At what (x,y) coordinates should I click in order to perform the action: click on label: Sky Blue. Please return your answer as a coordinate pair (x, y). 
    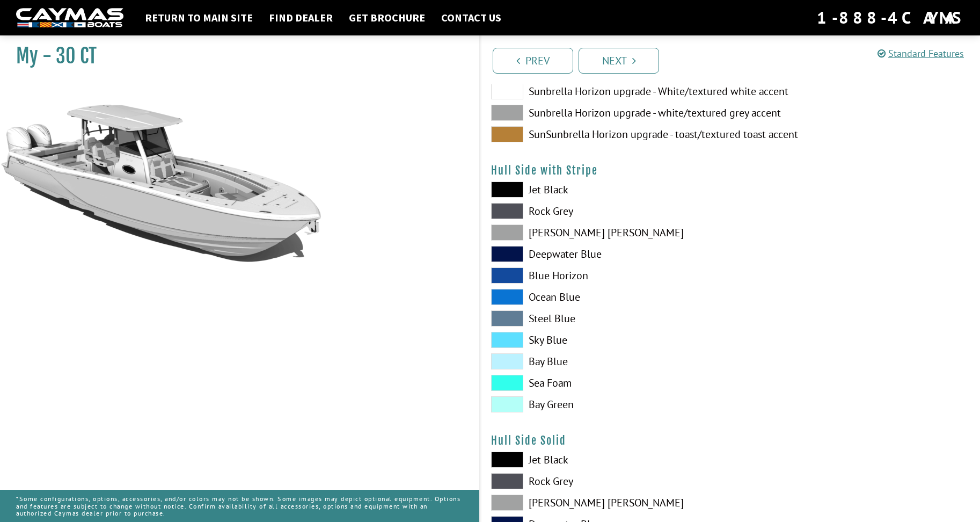
    Looking at the image, I should click on (606, 340).